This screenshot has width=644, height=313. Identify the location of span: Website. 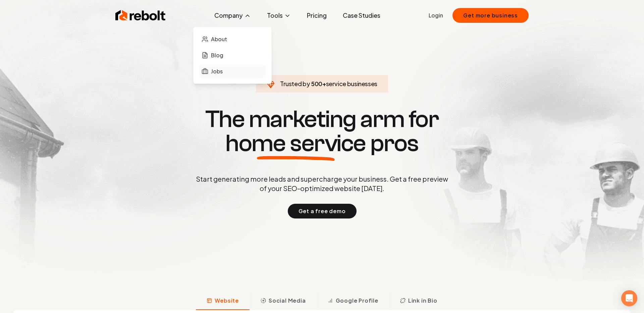
(227, 301).